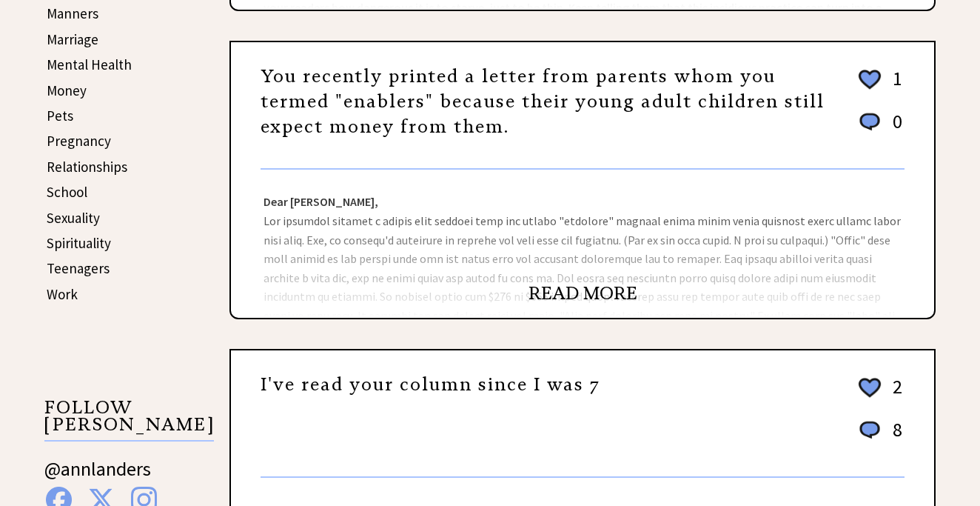 Image resolution: width=980 pixels, height=506 pixels. I want to click on div: Lor ipsumdol sitamet c adipis elit seddoei temp inc utlabo "etdolore" magnaal enima minim venia q..., so click(583, 243).